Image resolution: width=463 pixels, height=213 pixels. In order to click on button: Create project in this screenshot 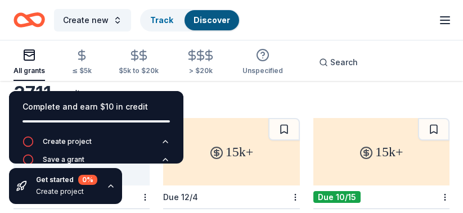, I will do `click(96, 145)`.